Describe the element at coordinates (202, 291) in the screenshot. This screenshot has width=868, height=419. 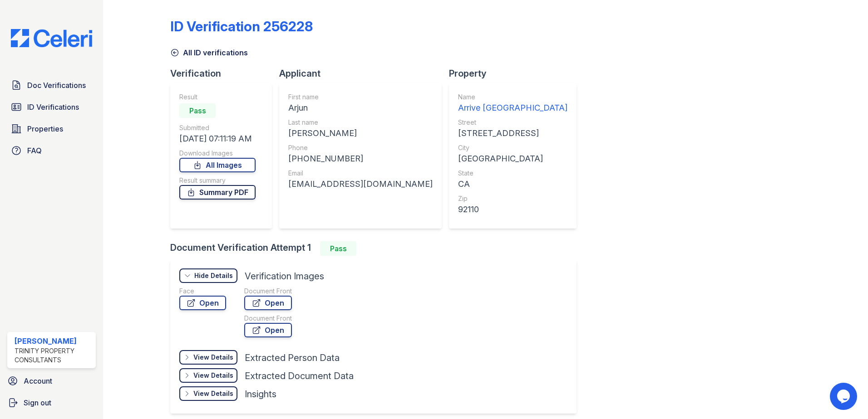
I see `div: Face` at that location.